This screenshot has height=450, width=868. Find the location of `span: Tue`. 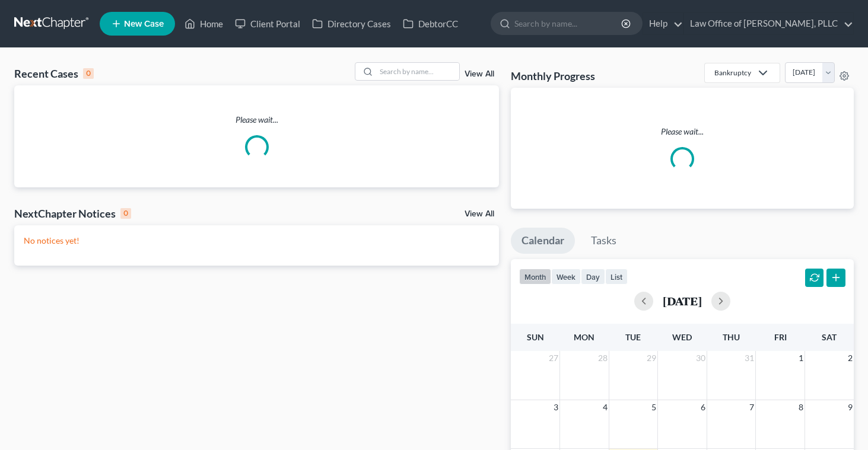

span: Tue is located at coordinates (633, 337).